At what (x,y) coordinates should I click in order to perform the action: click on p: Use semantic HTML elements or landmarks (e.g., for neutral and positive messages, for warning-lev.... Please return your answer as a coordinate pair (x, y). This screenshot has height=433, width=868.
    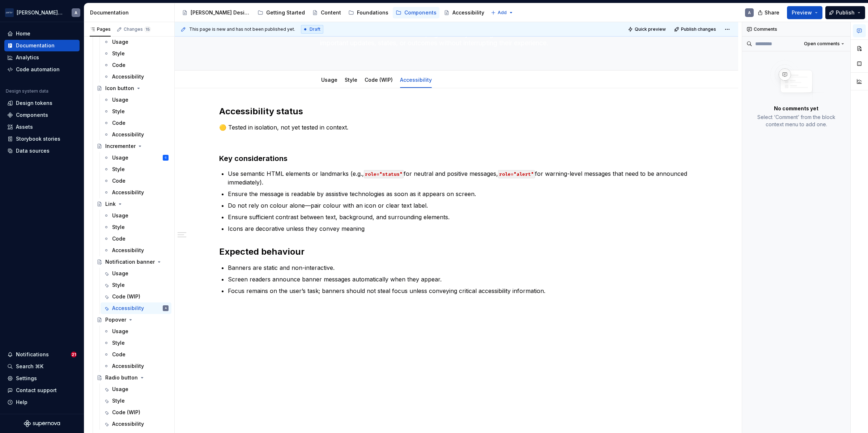
    Looking at the image, I should click on (460, 178).